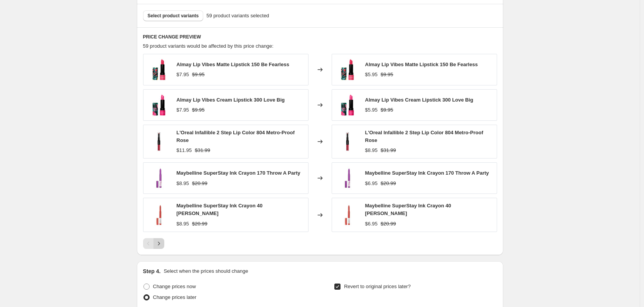  I want to click on h2: Step 4., so click(152, 271).